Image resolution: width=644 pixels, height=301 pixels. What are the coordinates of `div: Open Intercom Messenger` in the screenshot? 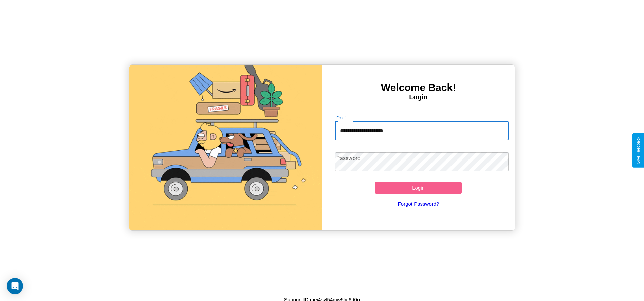 It's located at (15, 286).